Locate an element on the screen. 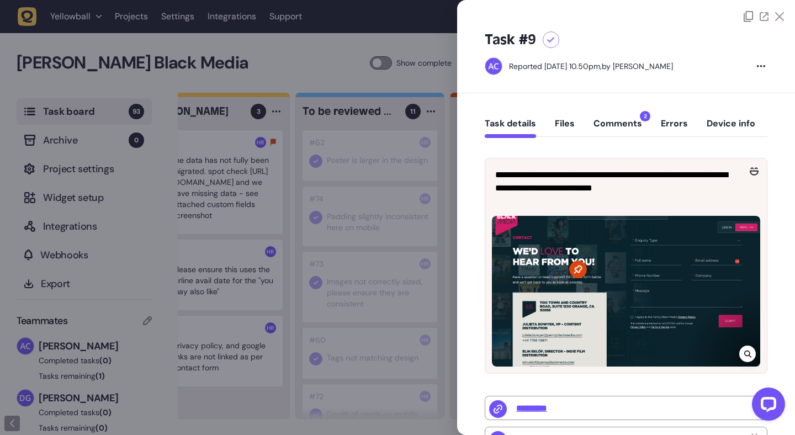  img: Ameet Chohan is located at coordinates (494, 66).